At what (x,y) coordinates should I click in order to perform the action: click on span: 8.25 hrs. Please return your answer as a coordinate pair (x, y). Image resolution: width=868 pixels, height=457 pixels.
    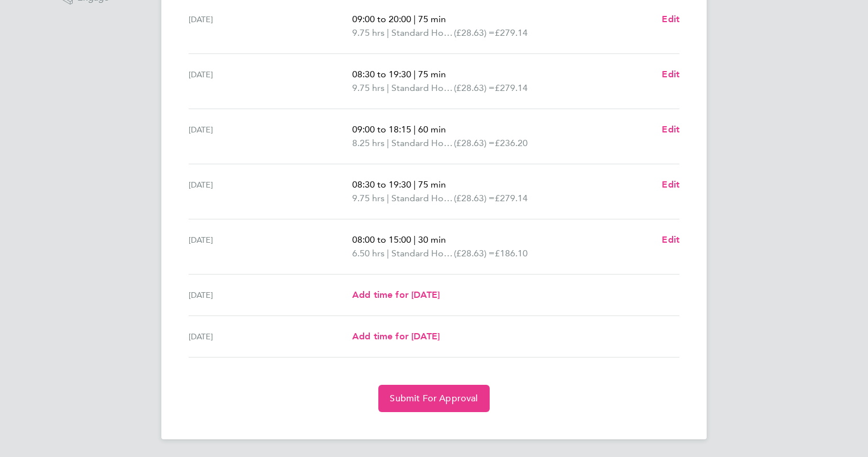
    Looking at the image, I should click on (368, 143).